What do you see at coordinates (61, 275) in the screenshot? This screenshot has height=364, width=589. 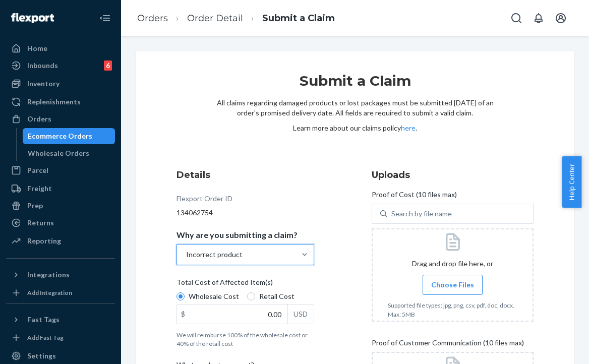 I see `button: Integrations` at bounding box center [61, 275].